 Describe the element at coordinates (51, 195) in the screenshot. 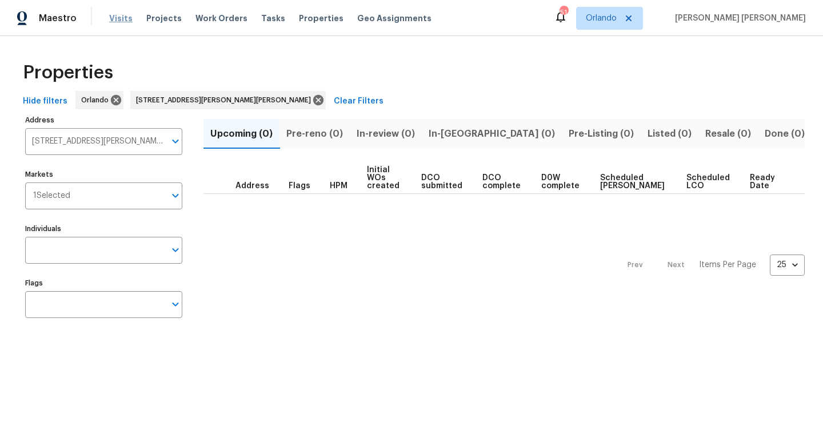

I see `span: 1 Selected` at that location.